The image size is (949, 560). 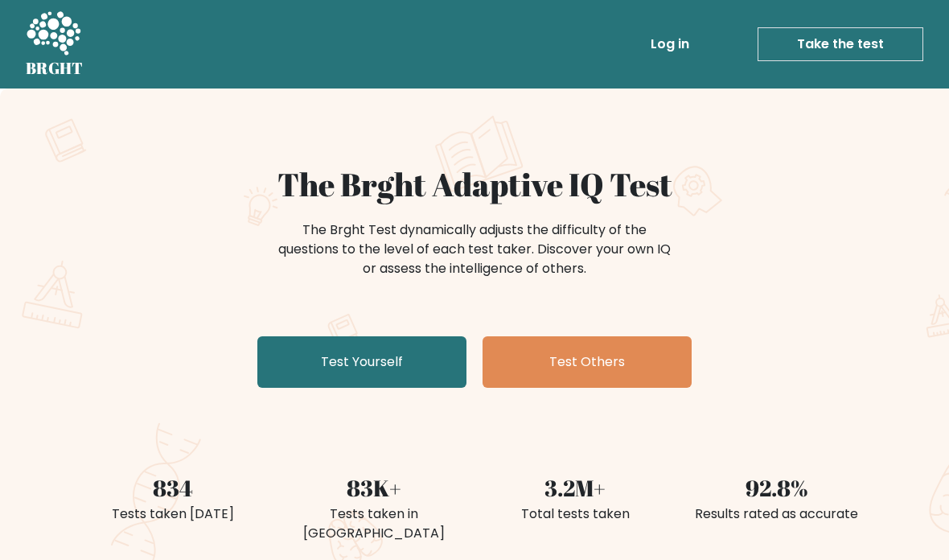 I want to click on h5: BRGHT, so click(x=54, y=68).